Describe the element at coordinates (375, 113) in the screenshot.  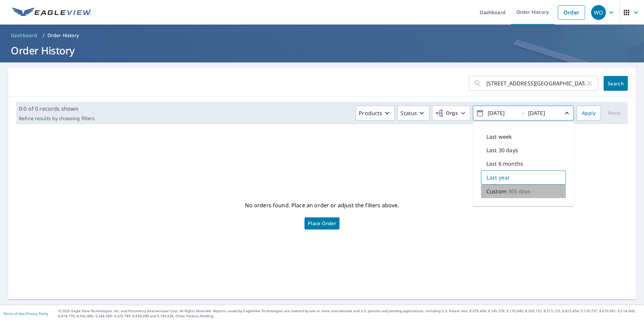
I see `button: Products` at that location.